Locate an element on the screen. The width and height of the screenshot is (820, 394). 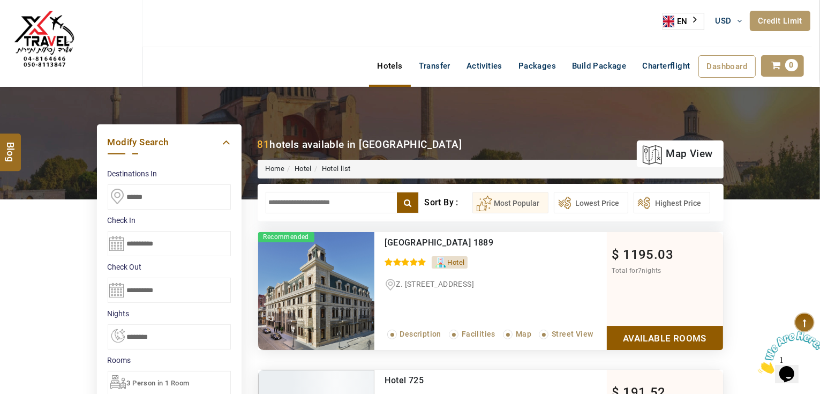
span: Street View is located at coordinates (572, 334).